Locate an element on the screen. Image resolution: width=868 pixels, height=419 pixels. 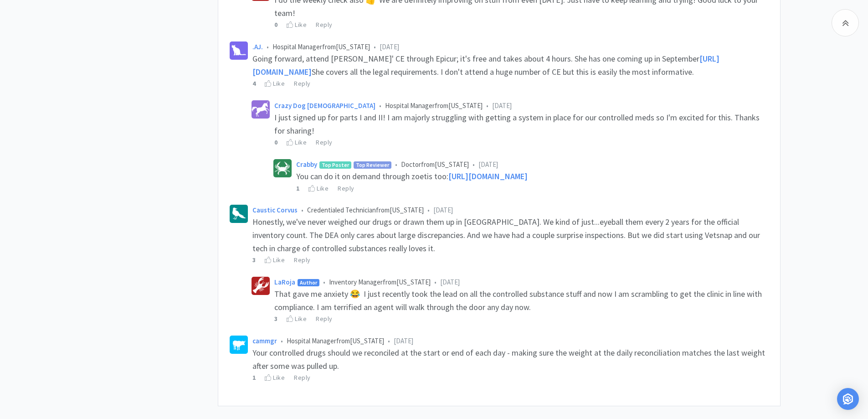
span: Top Reviewer is located at coordinates (373, 165).